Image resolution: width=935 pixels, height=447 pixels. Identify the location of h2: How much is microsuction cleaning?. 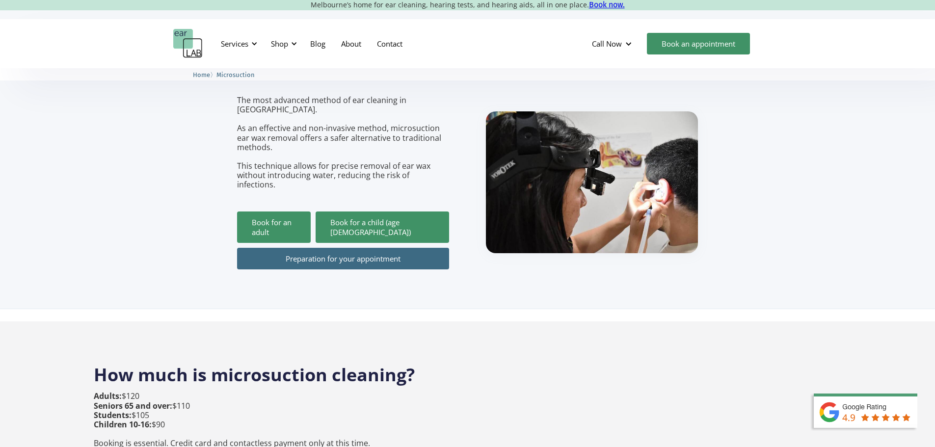
(468, 370).